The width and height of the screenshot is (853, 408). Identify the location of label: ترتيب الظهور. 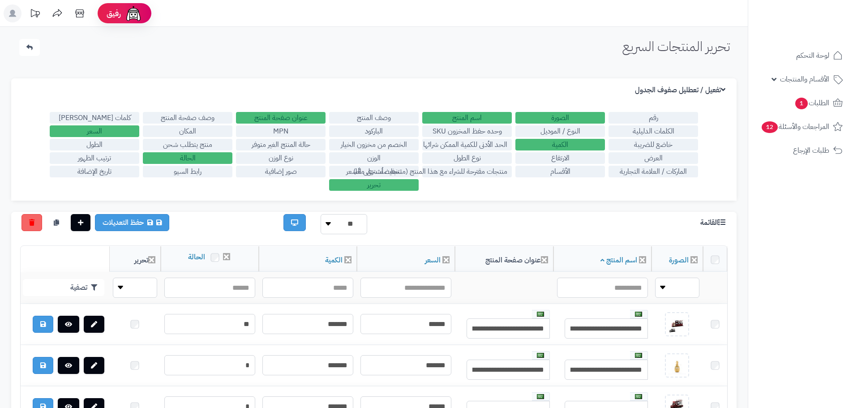
(94, 158).